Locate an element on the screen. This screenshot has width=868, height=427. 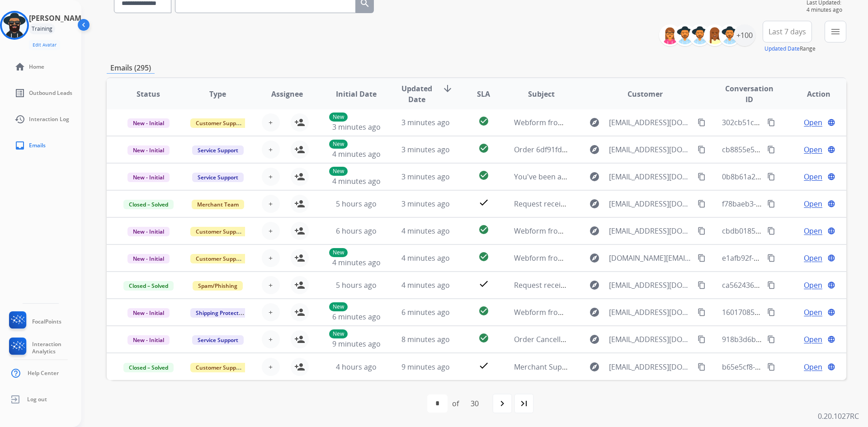
button: Last 7 days is located at coordinates (787, 32).